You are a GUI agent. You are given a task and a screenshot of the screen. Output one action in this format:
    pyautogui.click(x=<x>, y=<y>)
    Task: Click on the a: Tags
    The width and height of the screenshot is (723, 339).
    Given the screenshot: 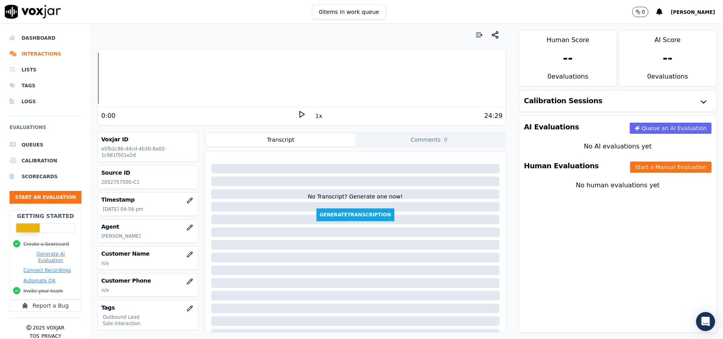 What is the action you would take?
    pyautogui.click(x=45, y=86)
    